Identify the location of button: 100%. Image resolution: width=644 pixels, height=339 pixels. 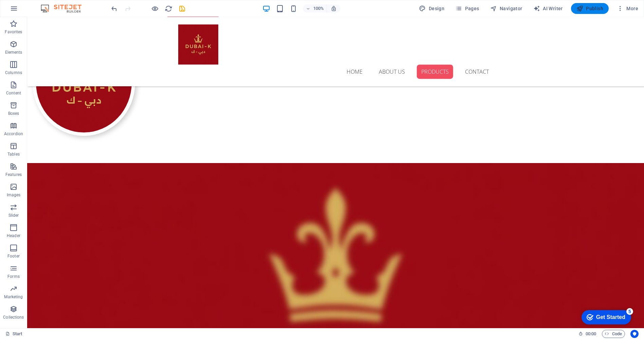
(315, 8).